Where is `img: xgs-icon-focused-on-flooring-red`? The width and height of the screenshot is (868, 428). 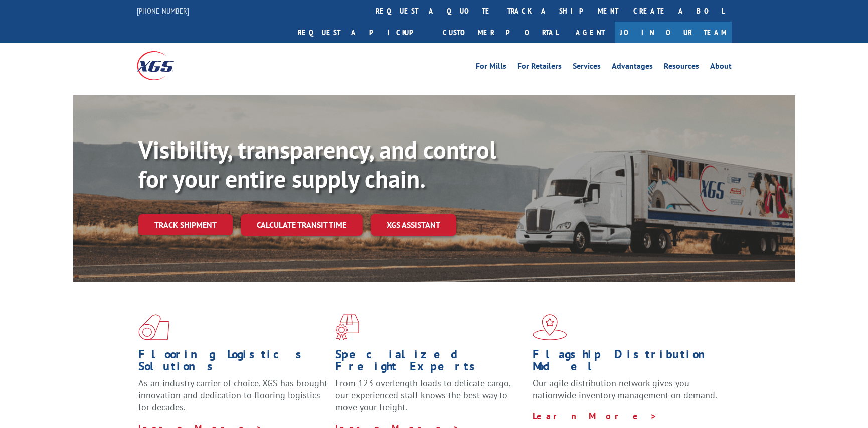
img: xgs-icon-focused-on-flooring-red is located at coordinates (347, 327).